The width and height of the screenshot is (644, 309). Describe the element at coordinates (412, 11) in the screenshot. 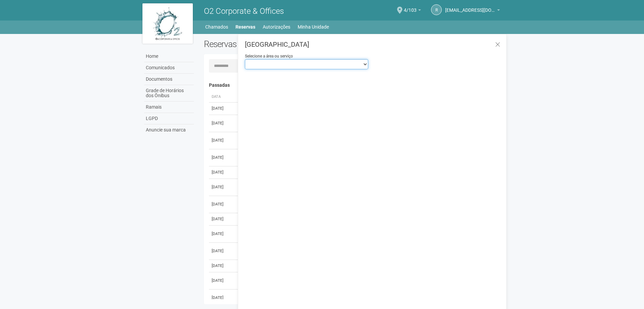

I see `a: 4/103` at that location.